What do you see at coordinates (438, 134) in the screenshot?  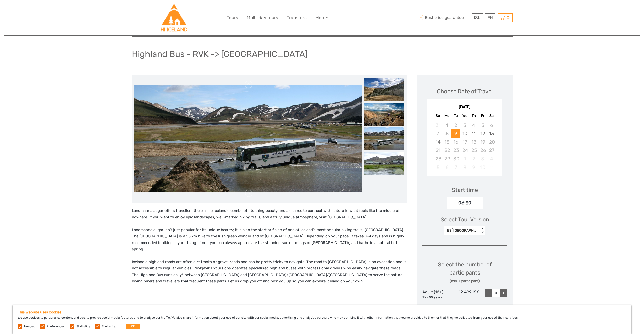 I see `div: Not available Sunday, September 7th, 2025` at bounding box center [438, 134].